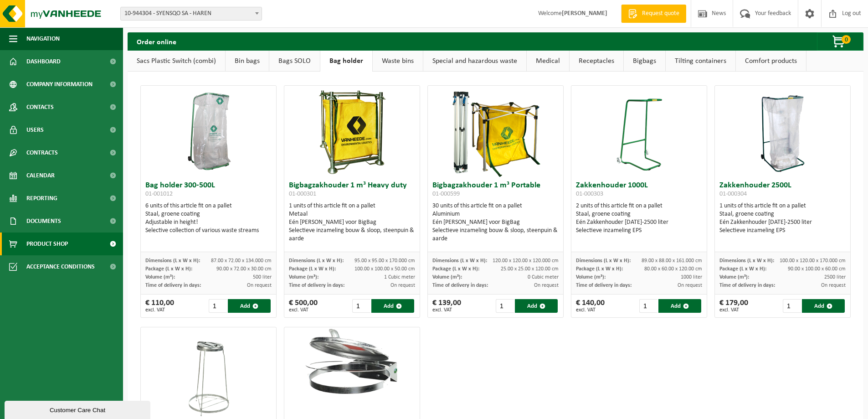 This screenshot has height=419, width=868. I want to click on span: 100.00 x 100.00 x 50.00 cm, so click(385, 269).